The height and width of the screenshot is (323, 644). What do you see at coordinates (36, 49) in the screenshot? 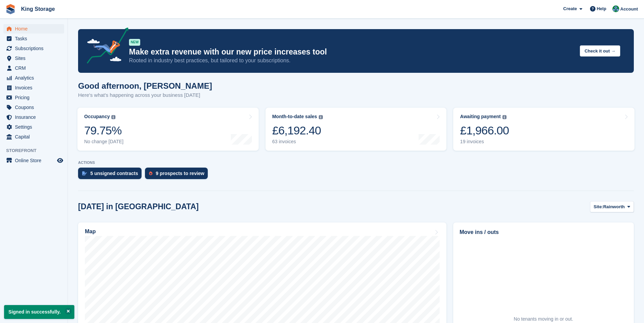
I see `span: Subscriptions` at bounding box center [36, 49].